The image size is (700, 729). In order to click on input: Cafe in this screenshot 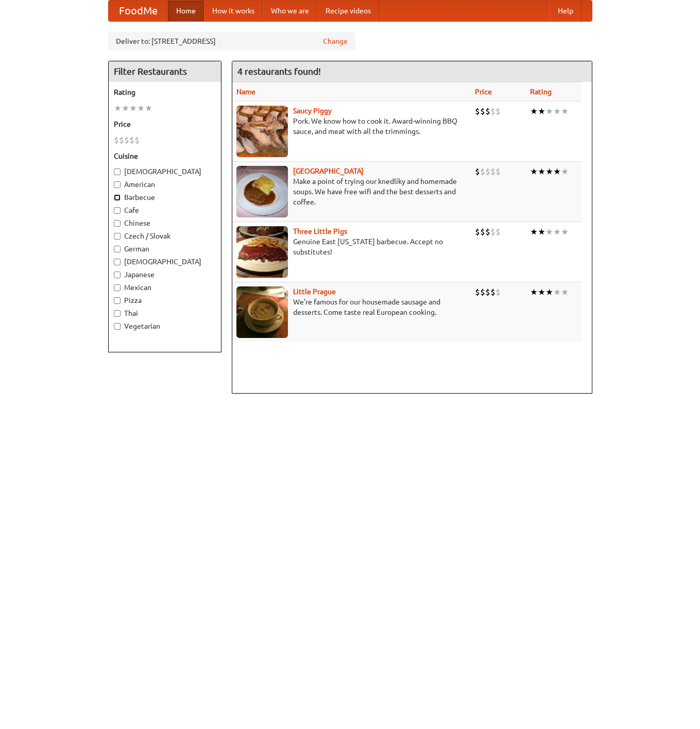, I will do `click(117, 210)`.